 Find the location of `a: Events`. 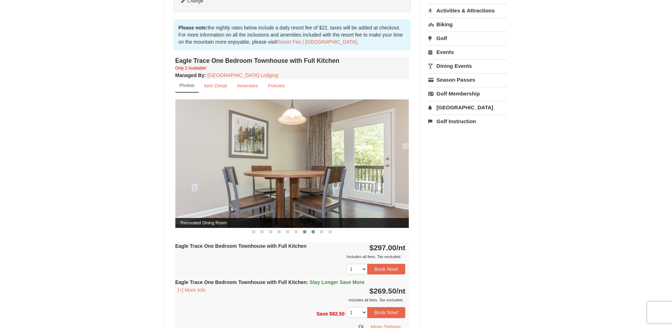

a: Events is located at coordinates (468, 52).